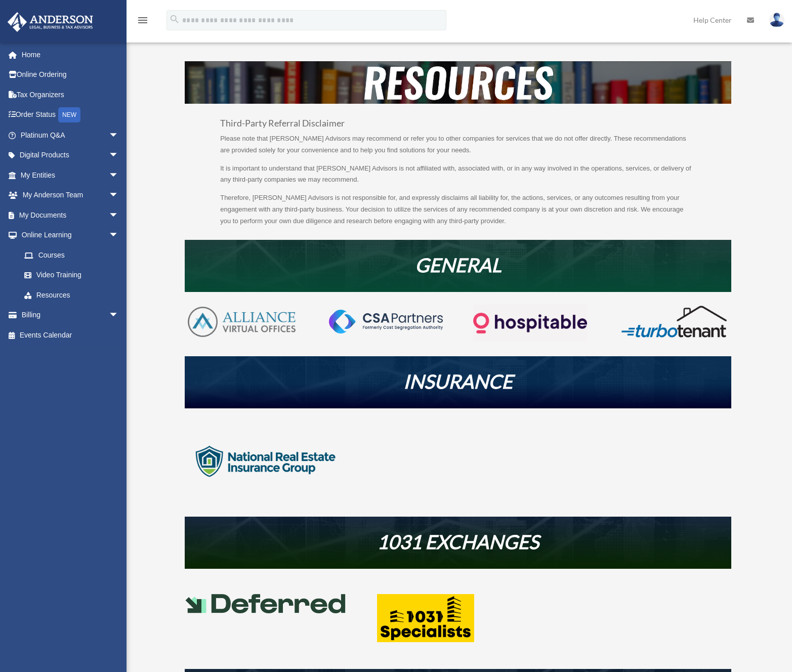 The image size is (792, 672). I want to click on a: menu, so click(143, 22).